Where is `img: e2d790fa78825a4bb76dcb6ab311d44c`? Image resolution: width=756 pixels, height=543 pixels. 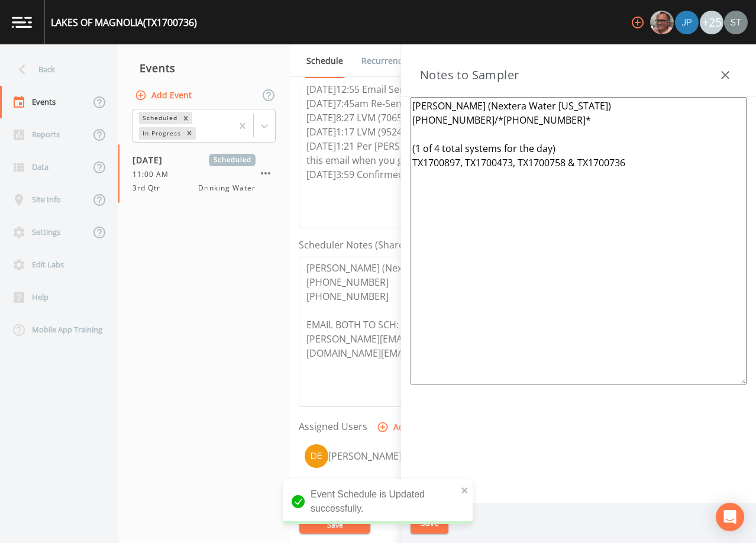 img: e2d790fa78825a4bb76dcb6ab311d44c is located at coordinates (662, 23).